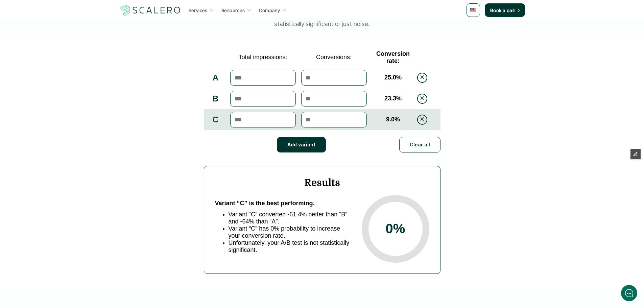  Describe the element at coordinates (265, 203) in the screenshot. I see `span: Variant “C” is the best performing.` at that location.